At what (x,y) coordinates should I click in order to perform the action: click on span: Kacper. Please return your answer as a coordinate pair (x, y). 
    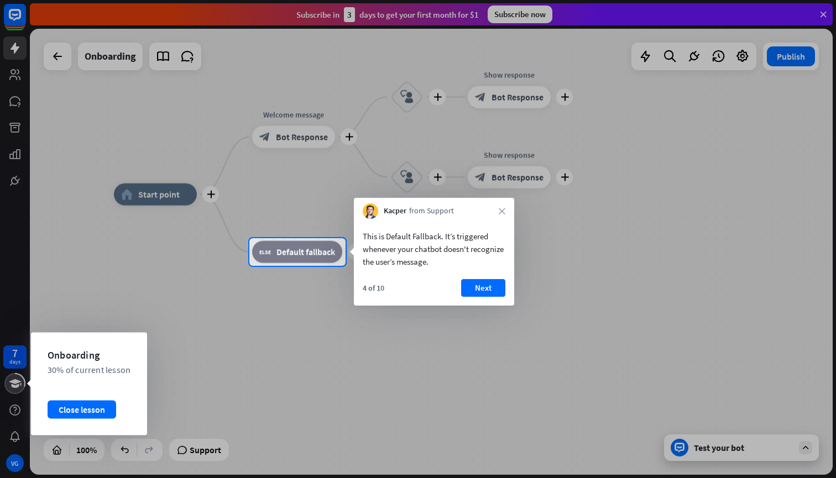
    Looking at the image, I should click on (395, 211).